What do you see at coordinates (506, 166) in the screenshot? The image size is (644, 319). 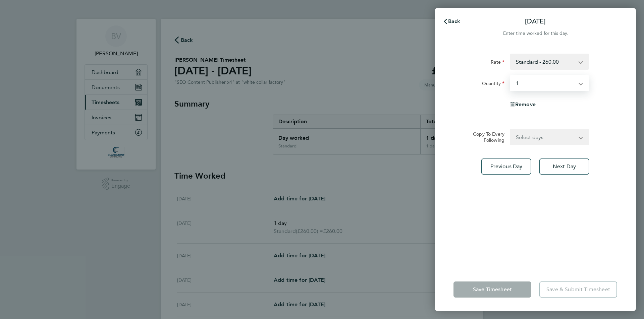 I see `button: Previous Day` at bounding box center [506, 166].